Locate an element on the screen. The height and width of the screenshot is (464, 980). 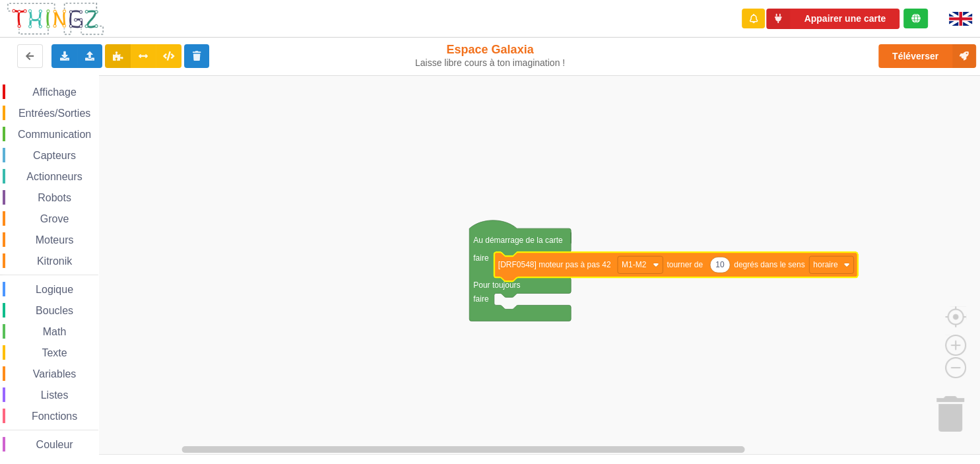
text: Pour toujours is located at coordinates (496, 285).